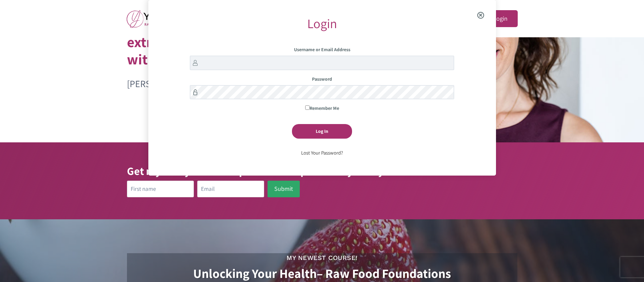 The width and height of the screenshot is (644, 282). What do you see at coordinates (283, 189) in the screenshot?
I see `button: Submit` at bounding box center [283, 189].